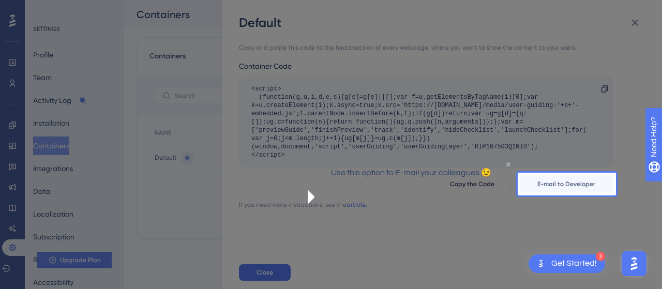 The image size is (662, 289). I want to click on span: Need Help?, so click(44, 9).